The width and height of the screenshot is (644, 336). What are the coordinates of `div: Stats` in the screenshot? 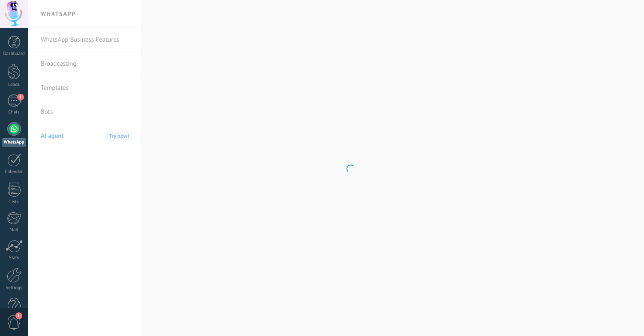 It's located at (14, 258).